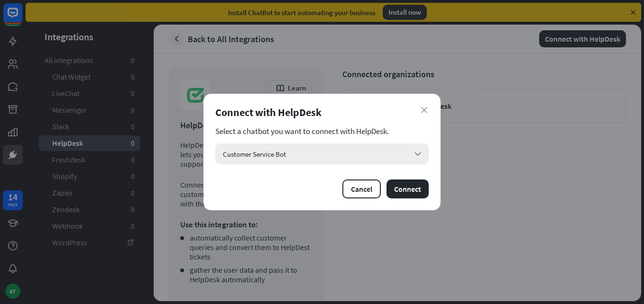 This screenshot has width=644, height=304. Describe the element at coordinates (22, 18) in the screenshot. I see `button: Open LiveChat chat widget` at that location.